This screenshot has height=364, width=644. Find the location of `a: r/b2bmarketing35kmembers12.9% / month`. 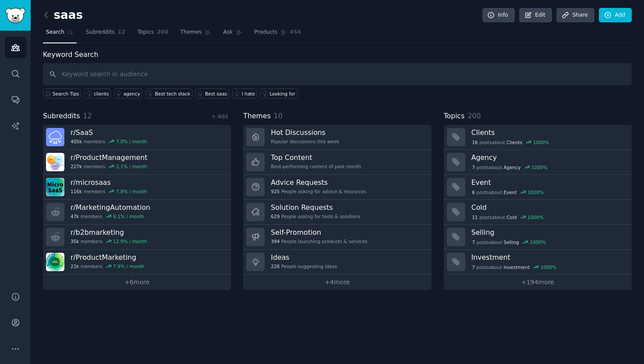

a: r/b2bmarketing35kmembers12.9% / month is located at coordinates (137, 237).